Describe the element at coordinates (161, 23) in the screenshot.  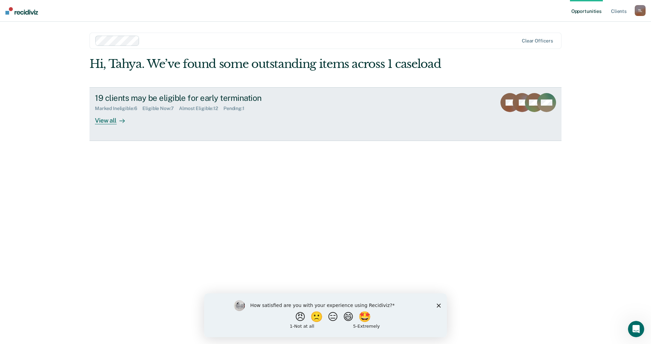
I see `button: 5` at that location.